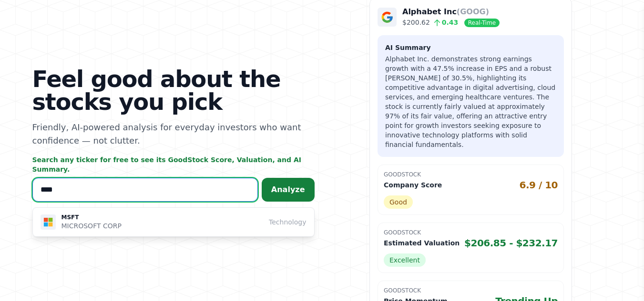 Image resolution: width=644 pixels, height=301 pixels. I want to click on span: 6.9 / 10, so click(538, 185).